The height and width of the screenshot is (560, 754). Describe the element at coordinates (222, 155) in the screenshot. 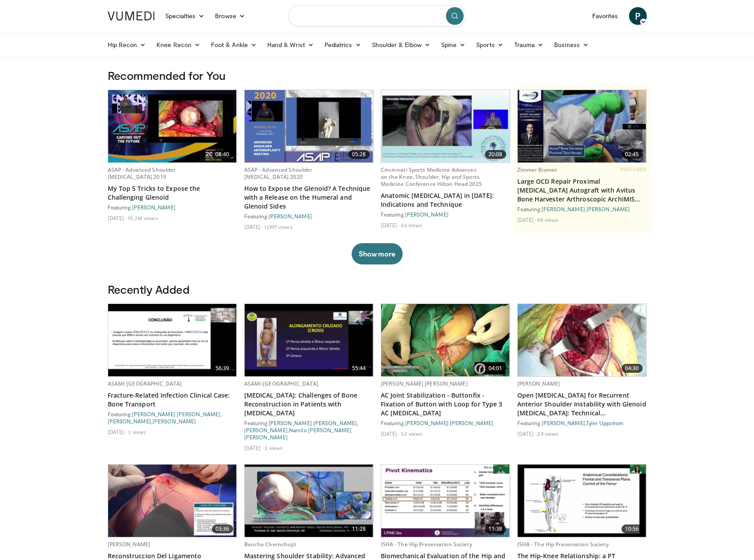

I see `span: 08:40` at that location.